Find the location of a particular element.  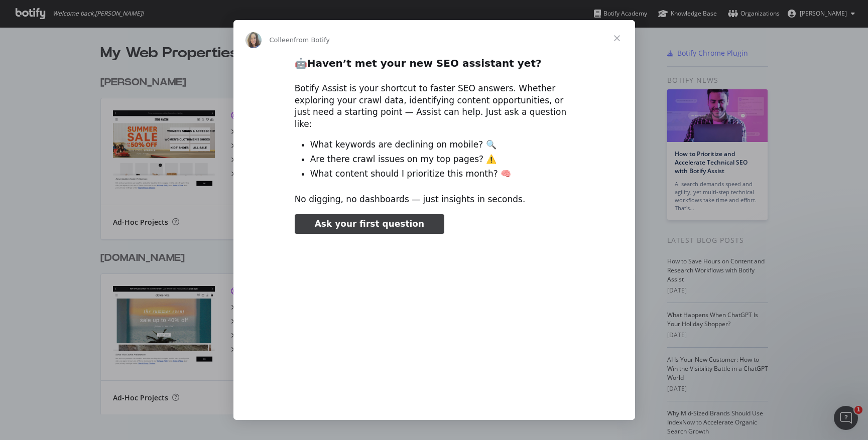

span: Close is located at coordinates (617, 38).